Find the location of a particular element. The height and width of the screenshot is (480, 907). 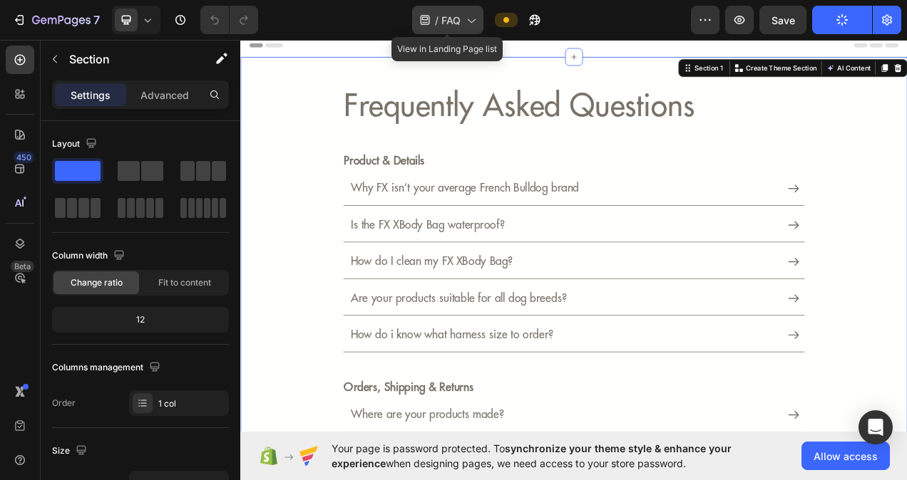

button: Save is located at coordinates (783, 20).